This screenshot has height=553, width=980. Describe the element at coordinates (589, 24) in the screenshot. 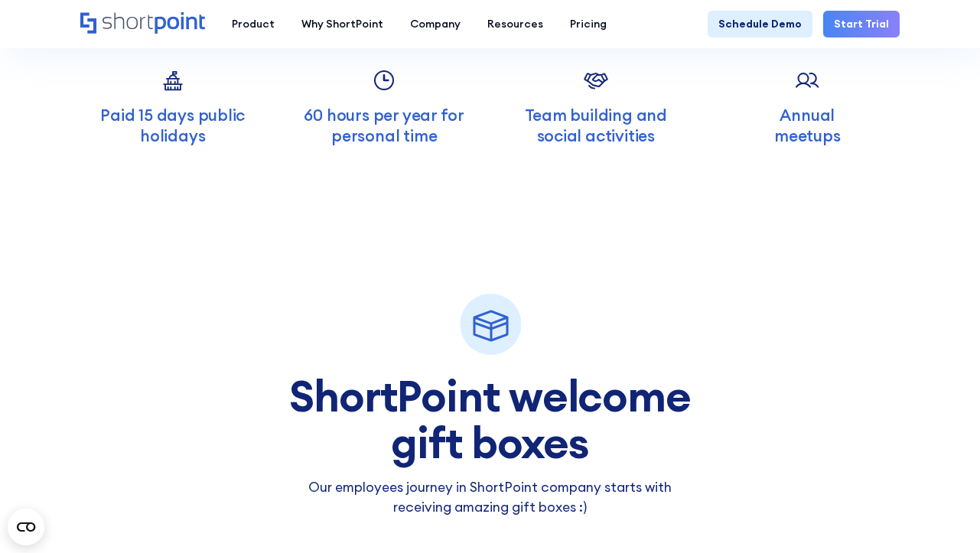

I see `div: Pricing` at that location.